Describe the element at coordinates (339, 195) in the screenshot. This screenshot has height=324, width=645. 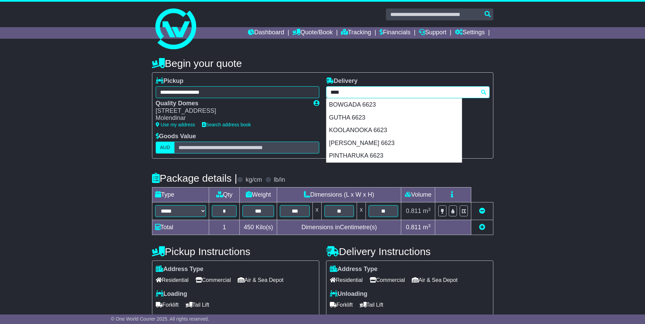
I see `td: Dimensions (L x W x H)` at that location.